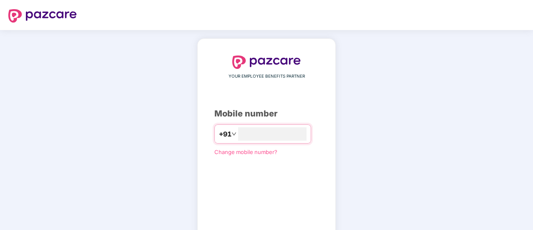  Describe the element at coordinates (234, 134) in the screenshot. I see `span: down` at that location.